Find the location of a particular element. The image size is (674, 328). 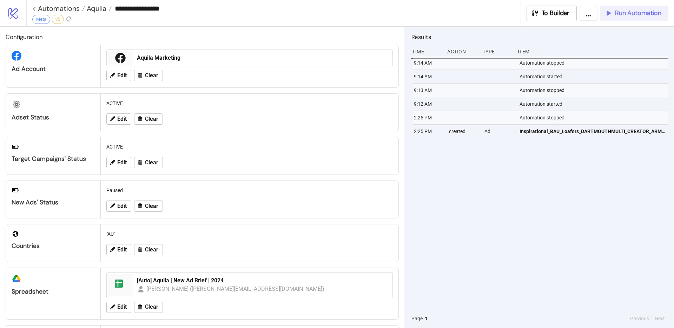

button: Previous is located at coordinates (639, 318).